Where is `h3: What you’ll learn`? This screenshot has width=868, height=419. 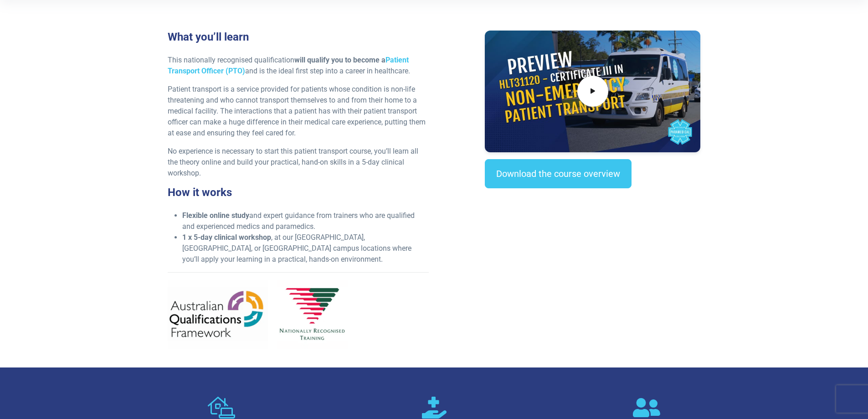
h3: What you’ll learn is located at coordinates (298, 37).